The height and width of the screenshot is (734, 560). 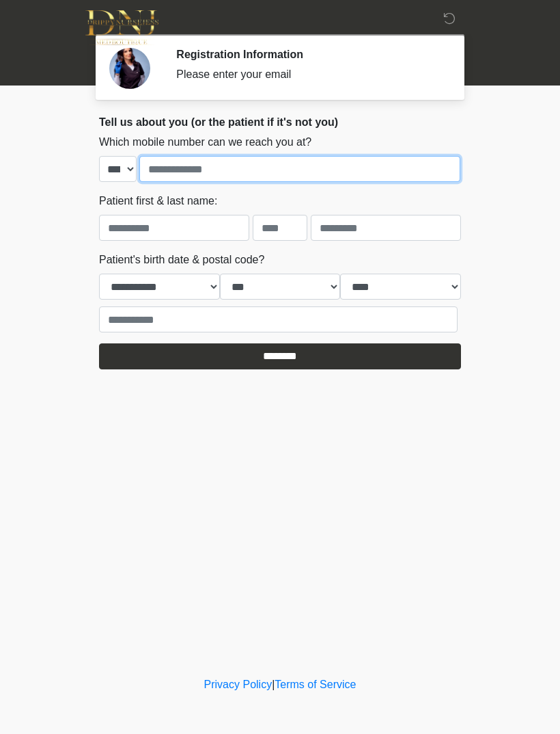 What do you see at coordinates (315, 683) in the screenshot?
I see `a: Terms of Service` at bounding box center [315, 683].